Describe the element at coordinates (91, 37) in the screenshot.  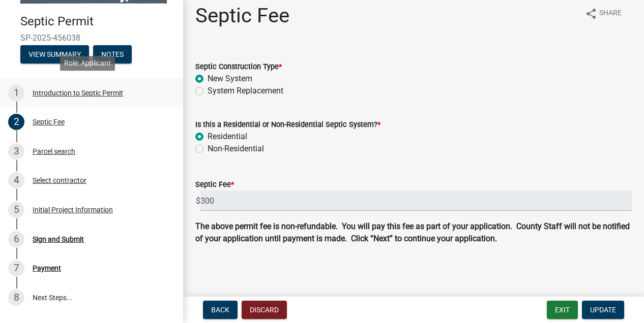
I see `span: SP-2025-456038` at that location.